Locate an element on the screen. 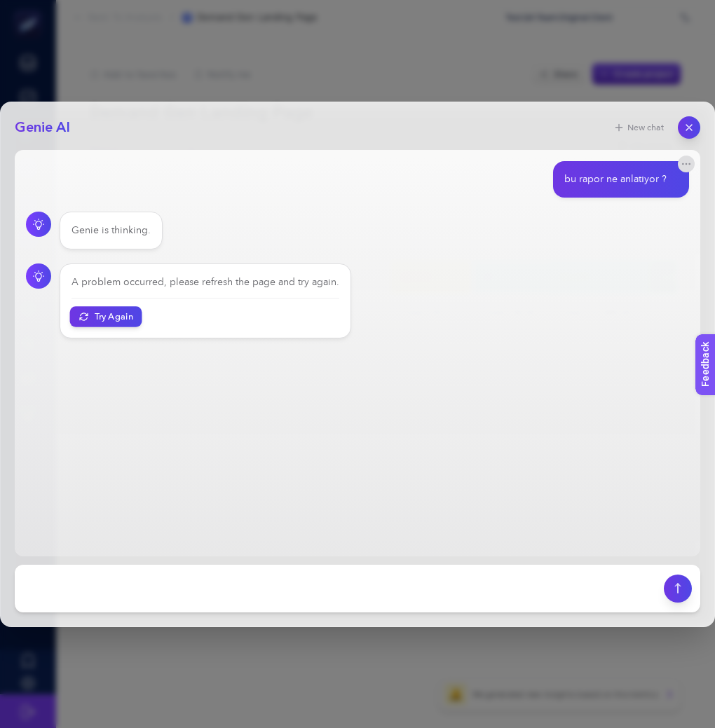 The height and width of the screenshot is (728, 715). div: A problem occurred, please refresh the page and try again. is located at coordinates (206, 283).